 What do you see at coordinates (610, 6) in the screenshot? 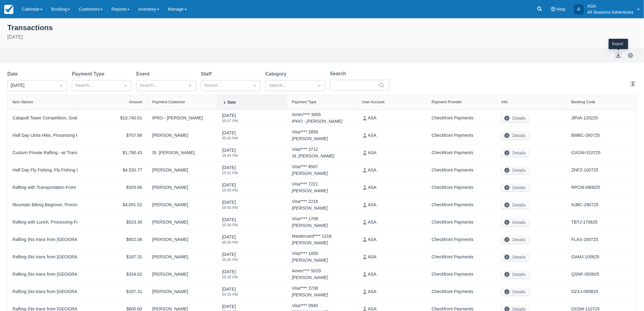
I see `p: ASA` at bounding box center [610, 6].